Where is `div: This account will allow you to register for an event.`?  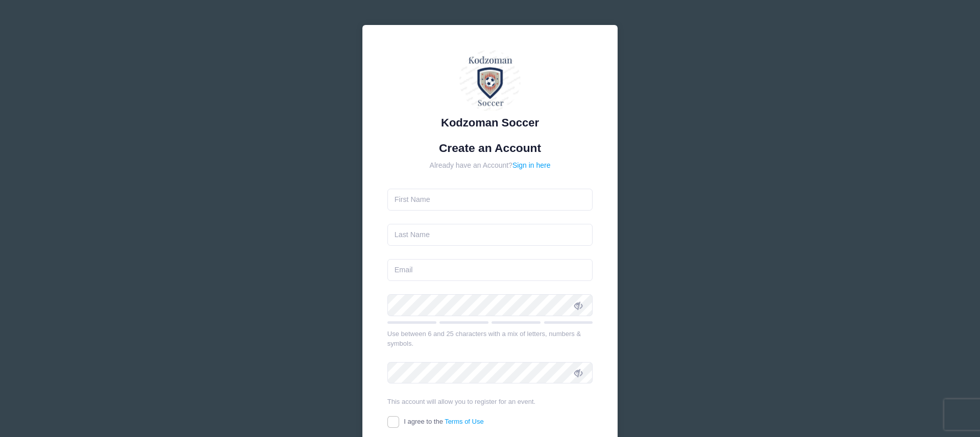 div: This account will allow you to register for an event. is located at coordinates (490, 402).